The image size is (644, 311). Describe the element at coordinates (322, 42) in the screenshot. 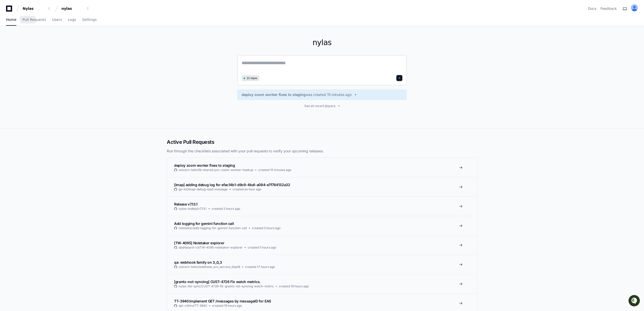

I see `h1: nylas` at that location.